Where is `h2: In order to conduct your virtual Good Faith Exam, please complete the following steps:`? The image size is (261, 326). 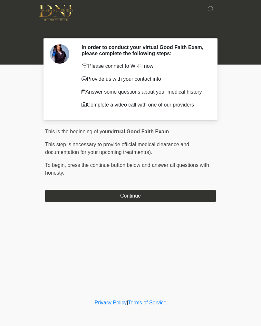 h2: In order to conduct your virtual Good Faith Exam, please complete the following steps: is located at coordinates (144, 50).